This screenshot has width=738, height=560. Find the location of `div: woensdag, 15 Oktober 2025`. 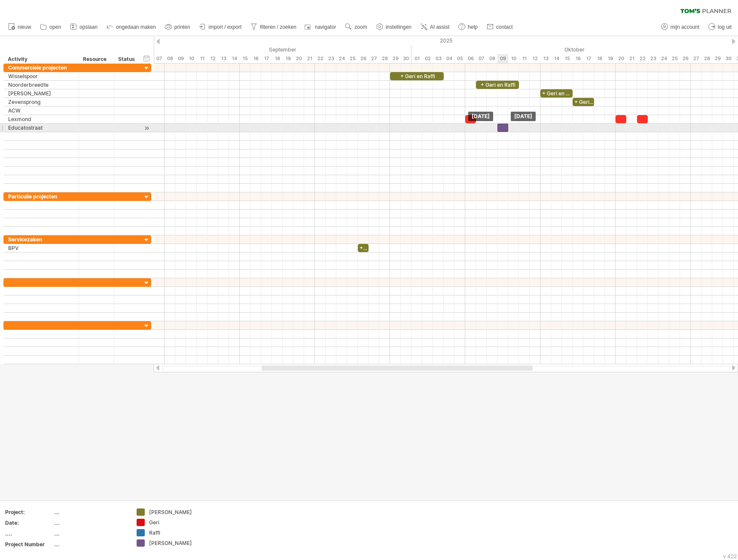

div: woensdag, 15 Oktober 2025 is located at coordinates (567, 58).